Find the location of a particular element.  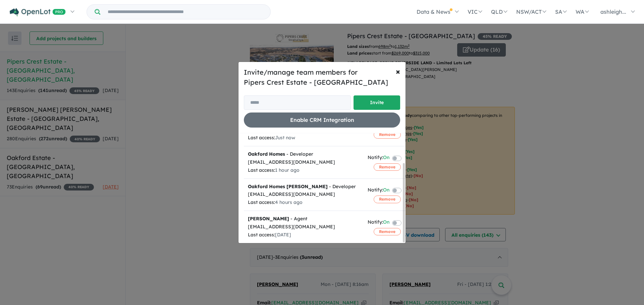

img: Openlot PRO Logo White is located at coordinates (38, 12).